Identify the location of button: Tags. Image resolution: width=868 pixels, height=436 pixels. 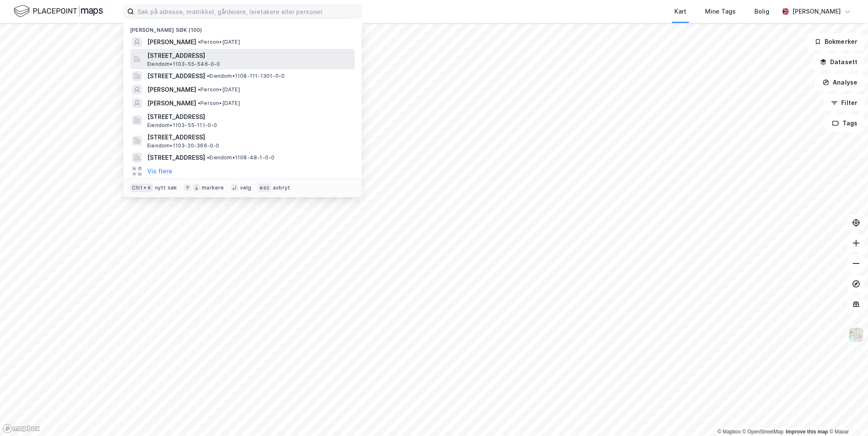
(844, 123).